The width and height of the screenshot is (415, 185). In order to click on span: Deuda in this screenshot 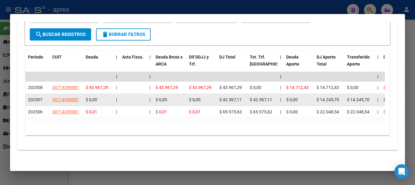, I will do `click(92, 57)`.